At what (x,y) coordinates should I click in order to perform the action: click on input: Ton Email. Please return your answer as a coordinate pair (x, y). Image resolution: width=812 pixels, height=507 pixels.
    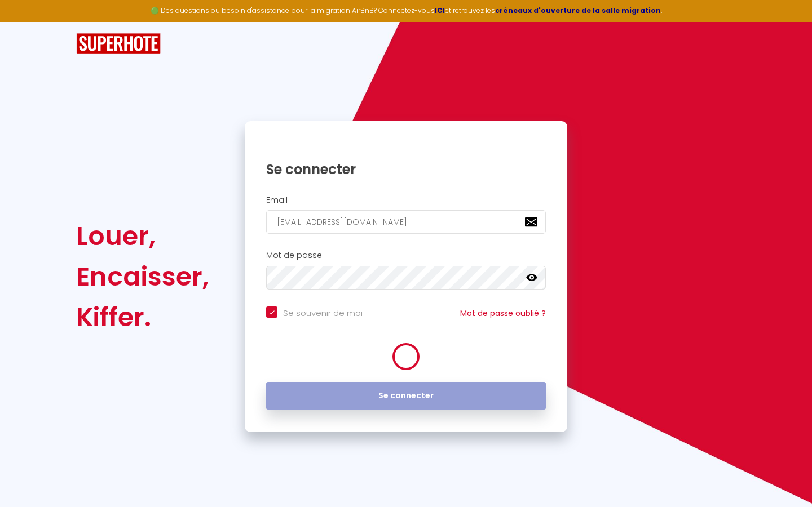
    Looking at the image, I should click on (406, 222).